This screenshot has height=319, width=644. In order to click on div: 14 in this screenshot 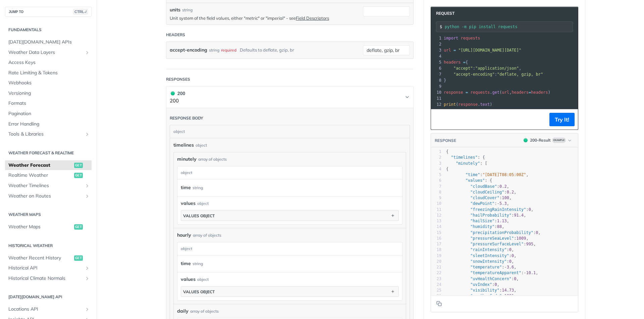, I will do `click(436, 226)`.